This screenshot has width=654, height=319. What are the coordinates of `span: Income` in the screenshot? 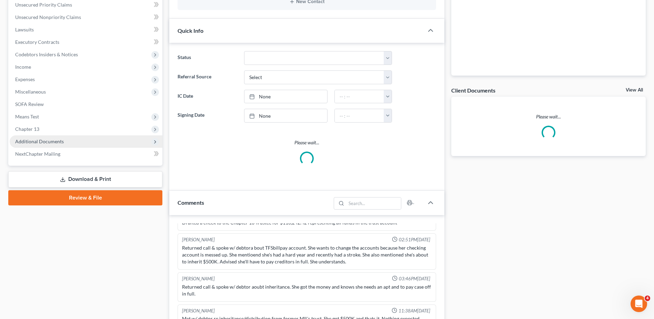 It's located at (23, 67).